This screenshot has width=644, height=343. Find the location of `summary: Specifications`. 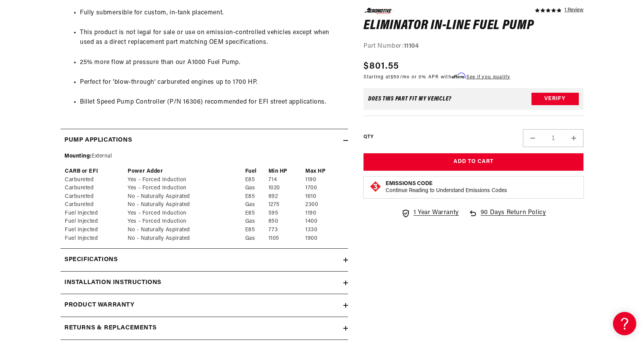

summary: Specifications is located at coordinates (204, 260).